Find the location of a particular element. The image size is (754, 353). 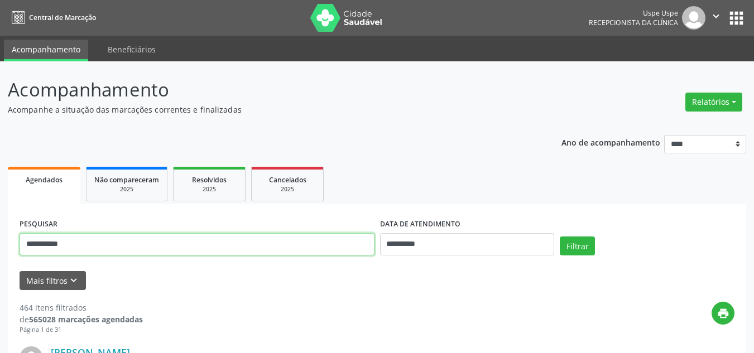

a: Central de Marcação is located at coordinates (52, 17).